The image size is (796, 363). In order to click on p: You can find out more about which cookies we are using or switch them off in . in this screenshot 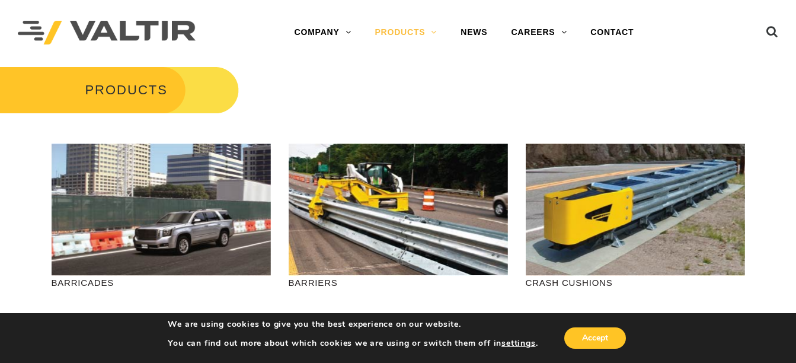, I will do `click(352, 343)`.